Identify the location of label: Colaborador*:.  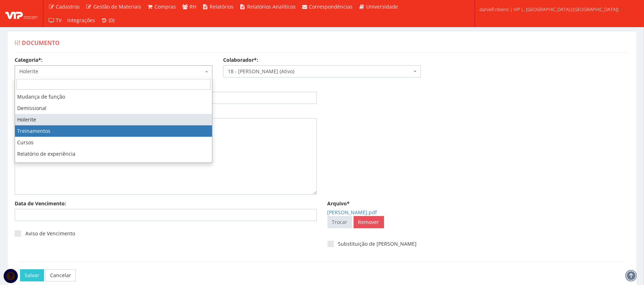
(241, 60).